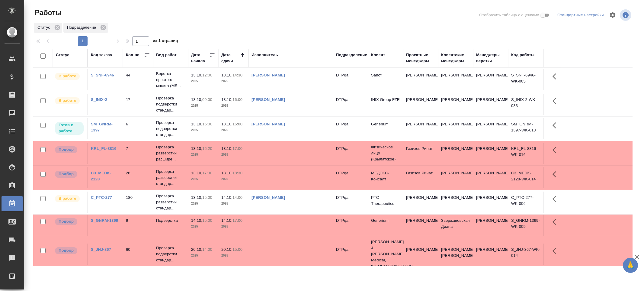  I want to click on a: KRL_FL-8816, so click(104, 148).